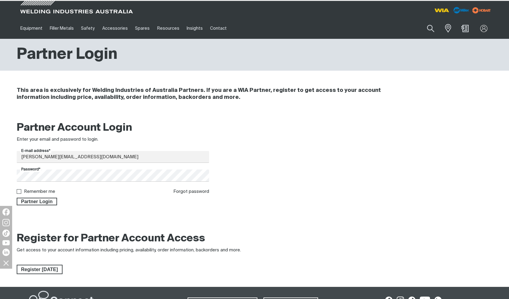  What do you see at coordinates (39, 192) in the screenshot?
I see `label: Remember me` at bounding box center [39, 192].